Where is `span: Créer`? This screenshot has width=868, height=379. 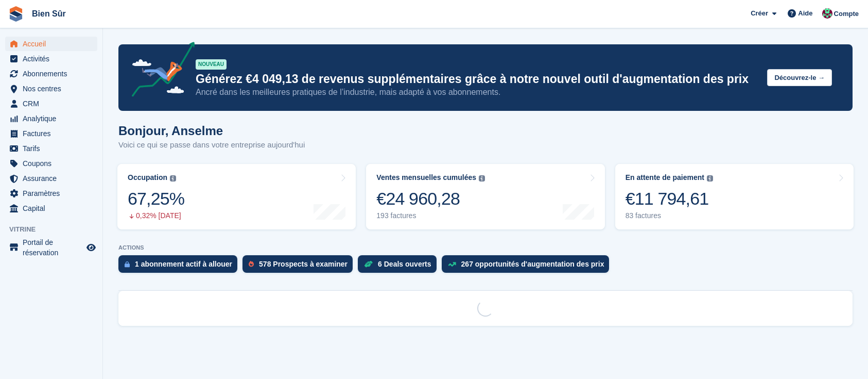 span: Créer is located at coordinates (760, 13).